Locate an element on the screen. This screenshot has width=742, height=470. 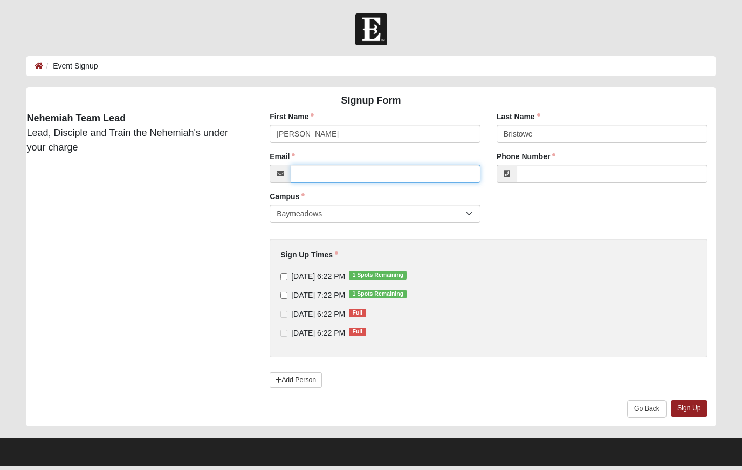
a: Sign Up is located at coordinates (689, 408).